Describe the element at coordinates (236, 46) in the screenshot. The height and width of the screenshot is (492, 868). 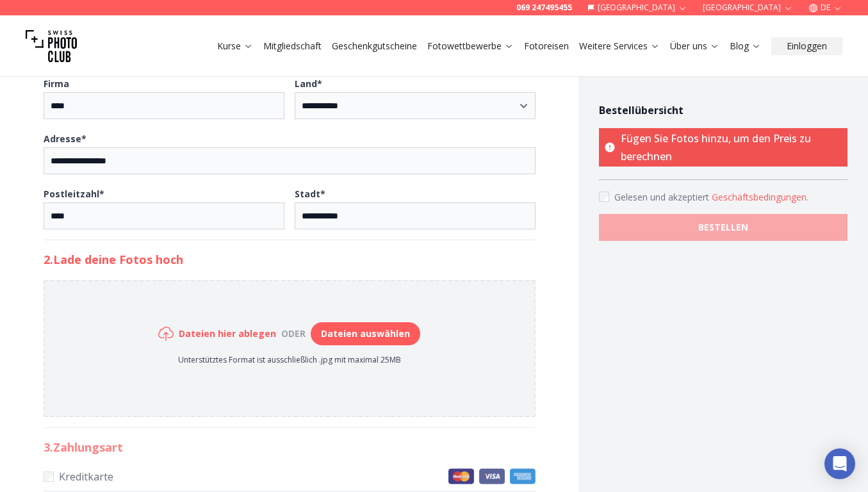
I see `a: Kurse` at that location.